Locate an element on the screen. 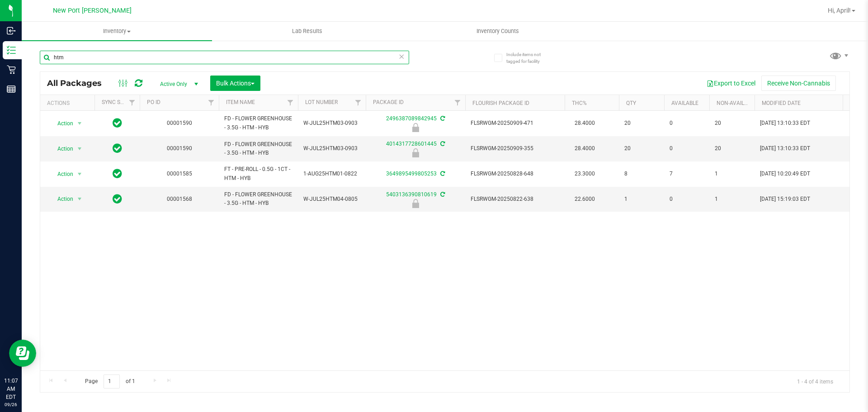 This screenshot has height=412, width=868. a: 3649895499805253 is located at coordinates (412, 174).